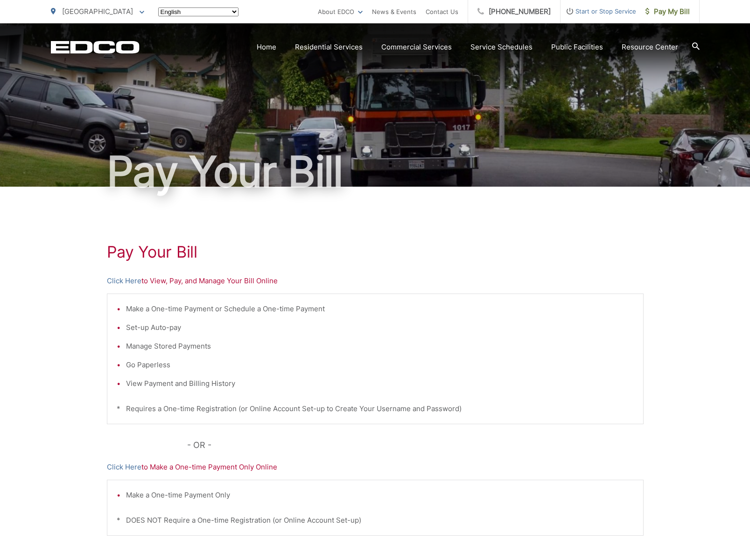 The height and width of the screenshot is (560, 750). Describe the element at coordinates (380, 365) in the screenshot. I see `li: Go Paperless` at that location.